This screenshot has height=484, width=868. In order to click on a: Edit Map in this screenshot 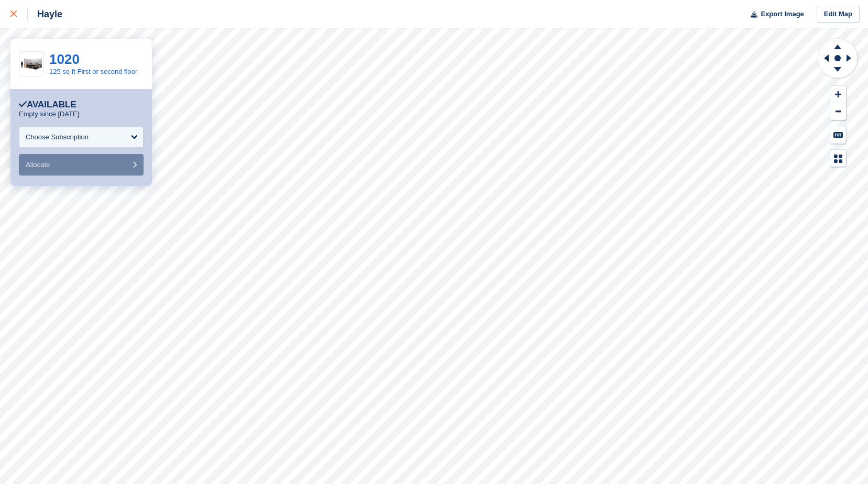, I will do `click(838, 15)`.